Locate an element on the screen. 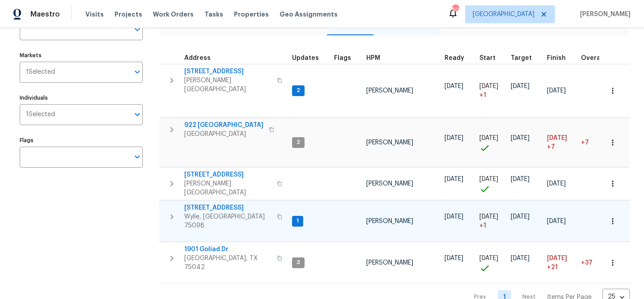  span: Ready is located at coordinates (455, 58).